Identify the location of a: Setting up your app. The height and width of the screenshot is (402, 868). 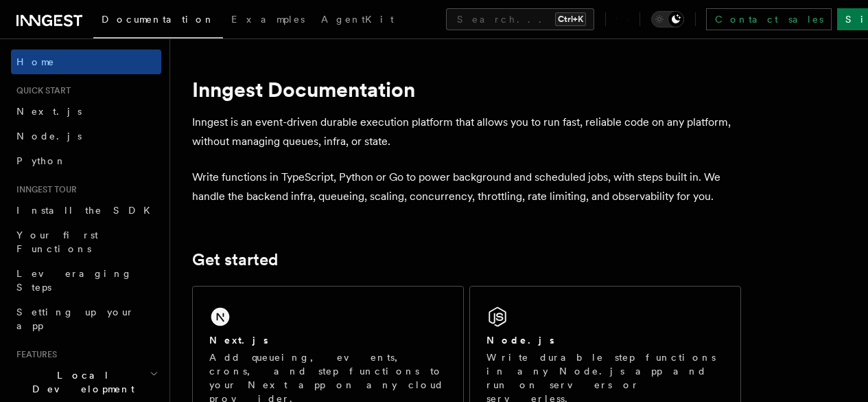
(86, 319).